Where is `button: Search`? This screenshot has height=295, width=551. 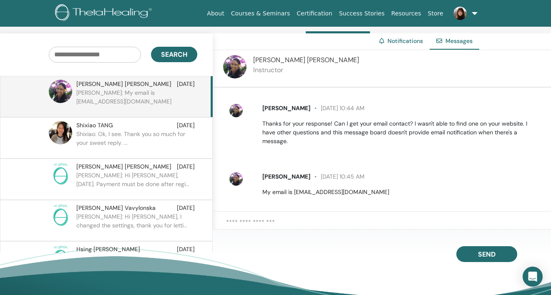
button: Search is located at coordinates (174, 54).